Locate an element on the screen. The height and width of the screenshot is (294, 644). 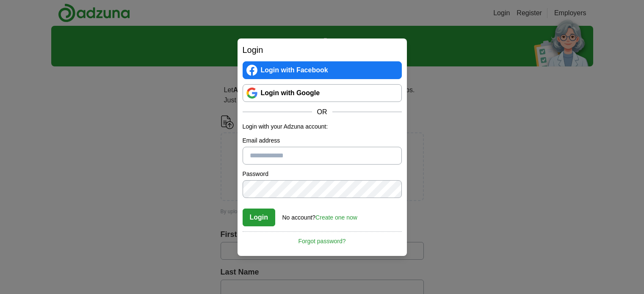
label: Password is located at coordinates (322, 174).